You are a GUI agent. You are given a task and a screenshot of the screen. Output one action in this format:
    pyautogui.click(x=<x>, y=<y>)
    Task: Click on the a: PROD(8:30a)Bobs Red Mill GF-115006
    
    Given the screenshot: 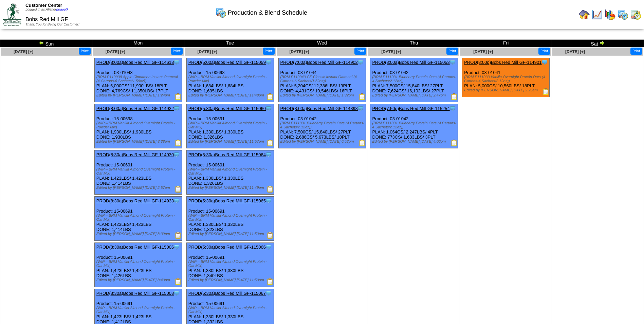 What is the action you would take?
    pyautogui.click(x=135, y=247)
    